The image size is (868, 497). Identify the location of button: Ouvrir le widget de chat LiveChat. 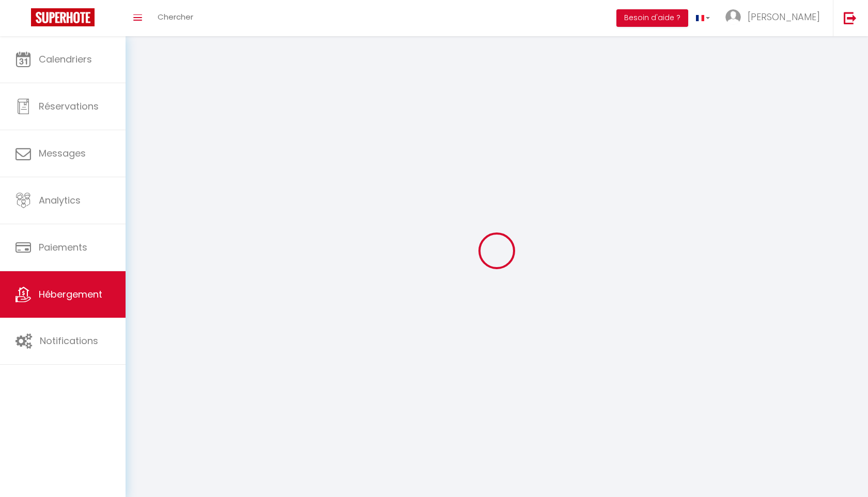
(23, 20).